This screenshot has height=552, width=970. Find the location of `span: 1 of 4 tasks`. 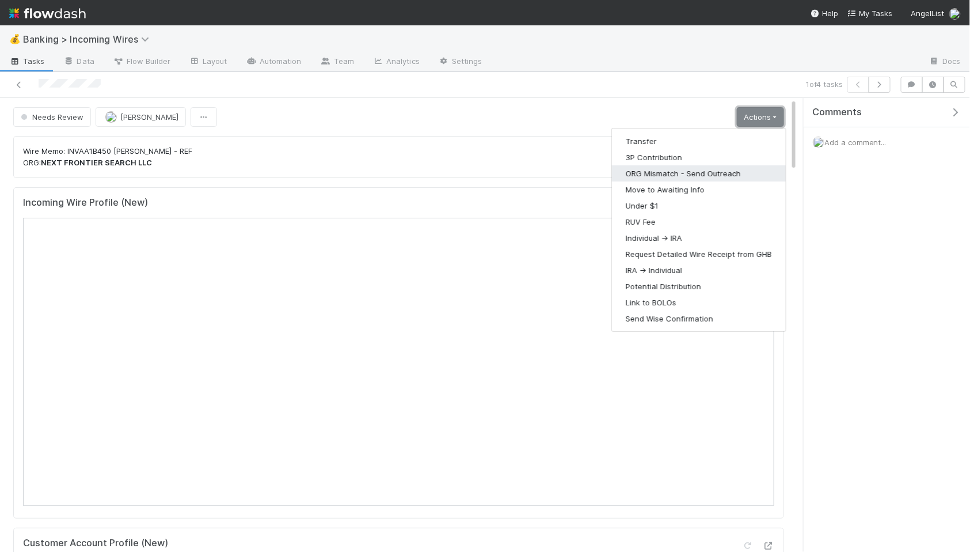

span: 1 of 4 tasks is located at coordinates (824, 84).